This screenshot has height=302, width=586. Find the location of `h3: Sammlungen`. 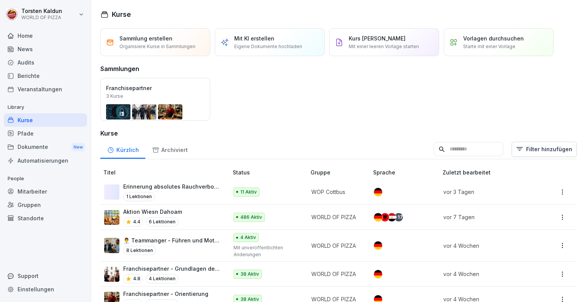

h3: Sammlungen is located at coordinates (120, 69).